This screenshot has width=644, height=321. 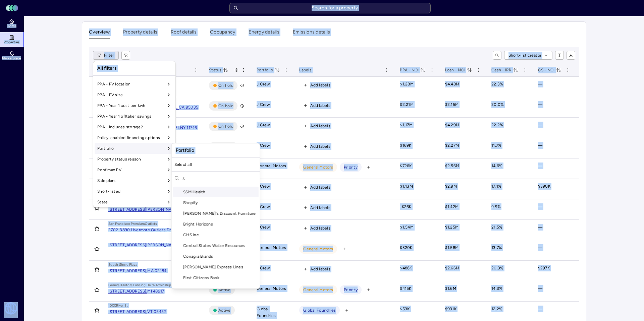 What do you see at coordinates (134, 84) in the screenshot?
I see `div: PPA - PV location` at bounding box center [134, 84].